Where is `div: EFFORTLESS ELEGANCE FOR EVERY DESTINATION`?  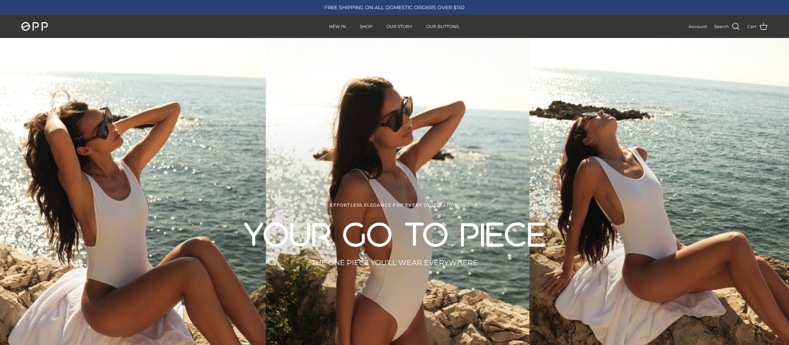 div: EFFORTLESS ELEGANCE FOR EVERY DESTINATION is located at coordinates (395, 205).